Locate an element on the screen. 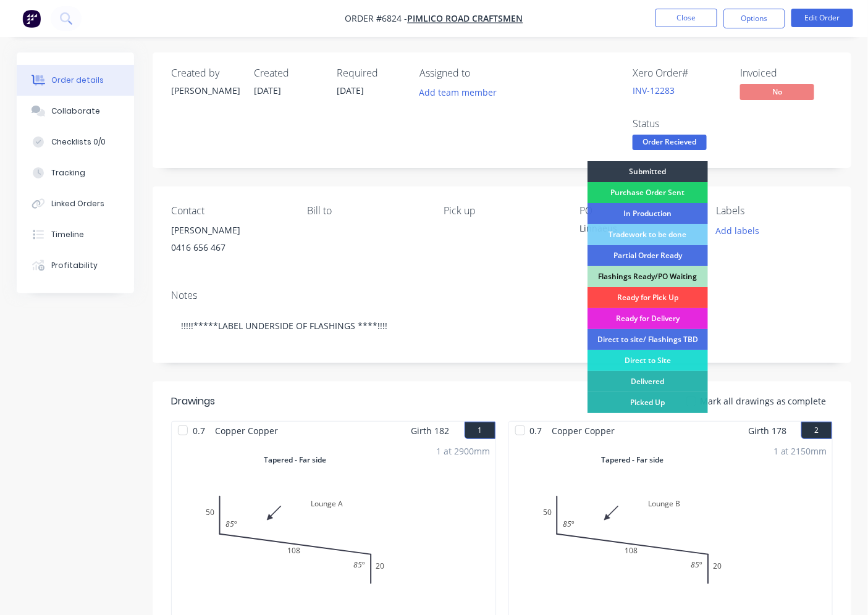  div: Linnaeus is located at coordinates (638, 231).